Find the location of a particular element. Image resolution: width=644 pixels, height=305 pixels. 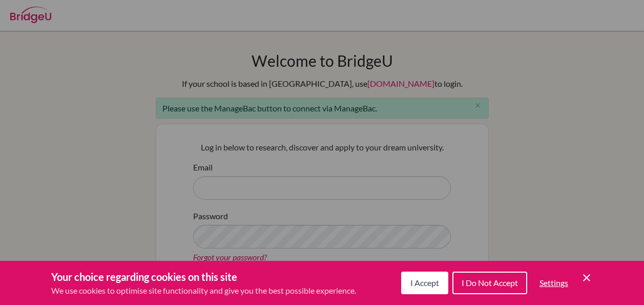

button: Save and close is located at coordinates (587, 277).